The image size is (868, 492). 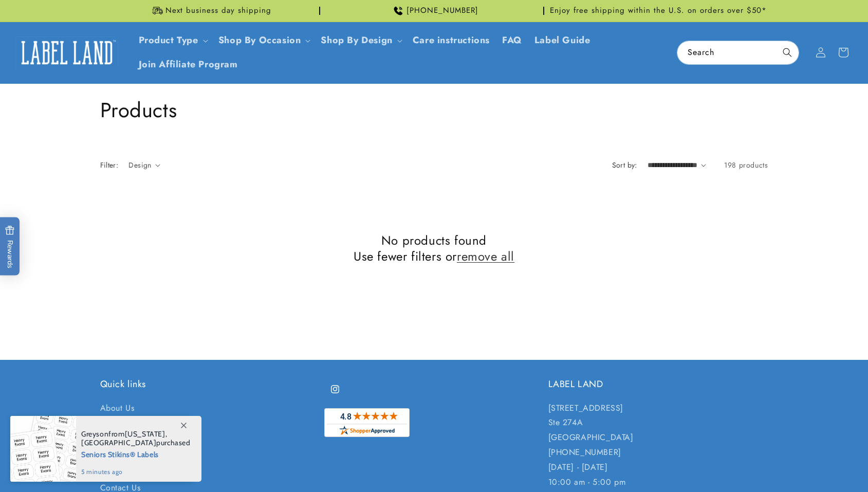 What do you see at coordinates (67, 52) in the screenshot?
I see `img: Label Land` at bounding box center [67, 52].